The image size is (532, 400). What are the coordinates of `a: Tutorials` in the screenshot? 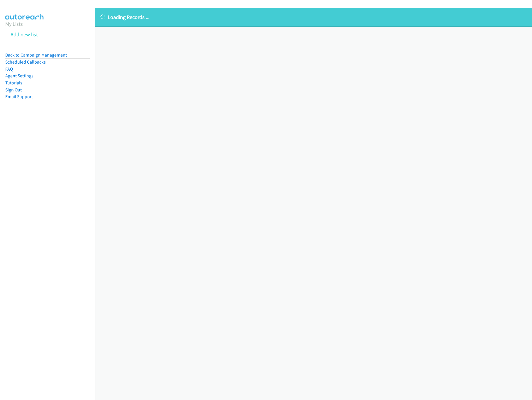 It's located at (14, 83).